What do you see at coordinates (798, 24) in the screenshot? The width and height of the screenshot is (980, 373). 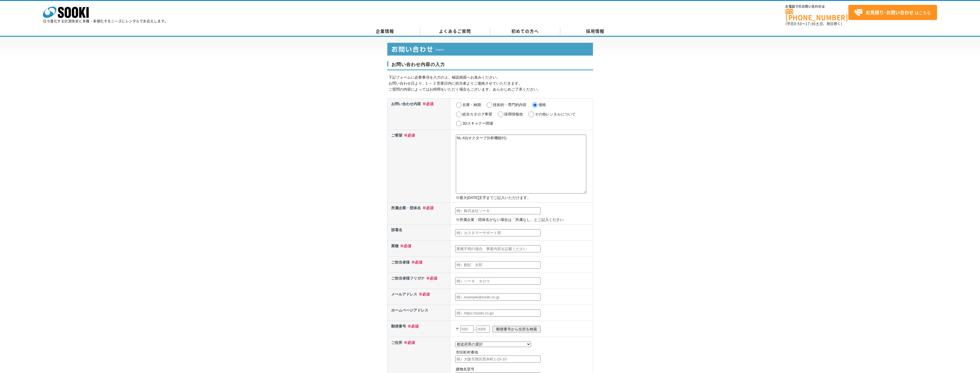 I see `span: 8:50` at bounding box center [798, 24].